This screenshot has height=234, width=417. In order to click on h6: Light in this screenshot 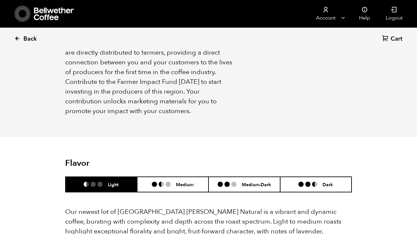, I will do `click(113, 185)`.